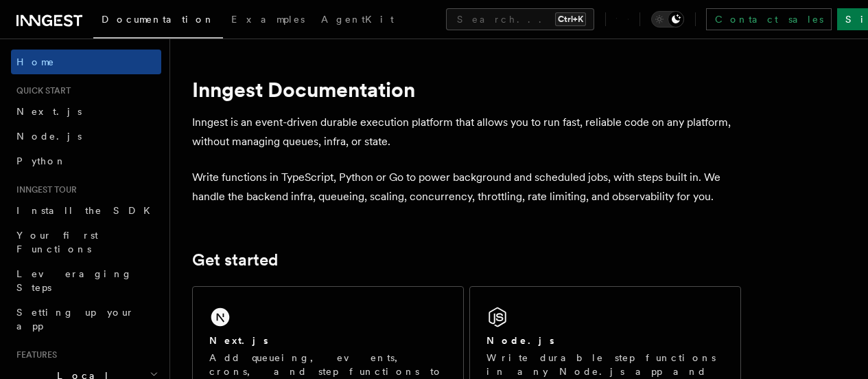 This screenshot has height=379, width=868. Describe the element at coordinates (520, 340) in the screenshot. I see `h2: Node.js` at that location.